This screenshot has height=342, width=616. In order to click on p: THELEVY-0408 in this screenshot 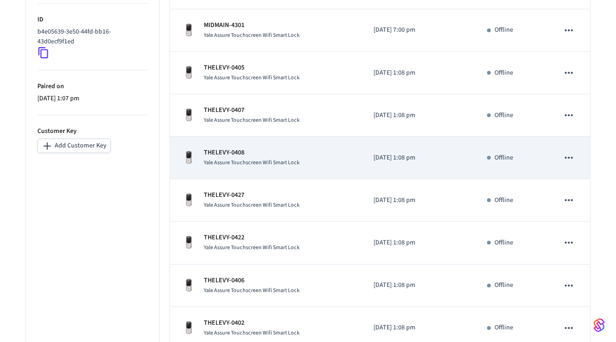, I will do `click(251, 153)`.